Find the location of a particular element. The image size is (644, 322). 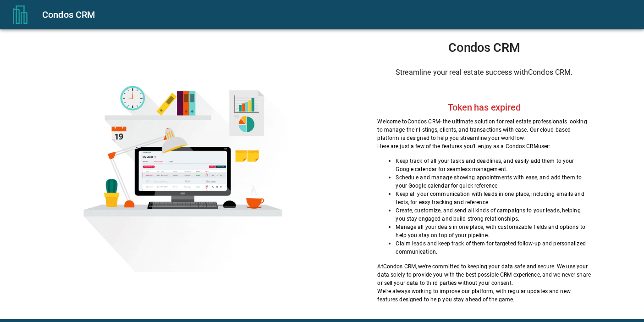

h6: Streamline your real estate success with Condos CRM . is located at coordinates (484, 72).